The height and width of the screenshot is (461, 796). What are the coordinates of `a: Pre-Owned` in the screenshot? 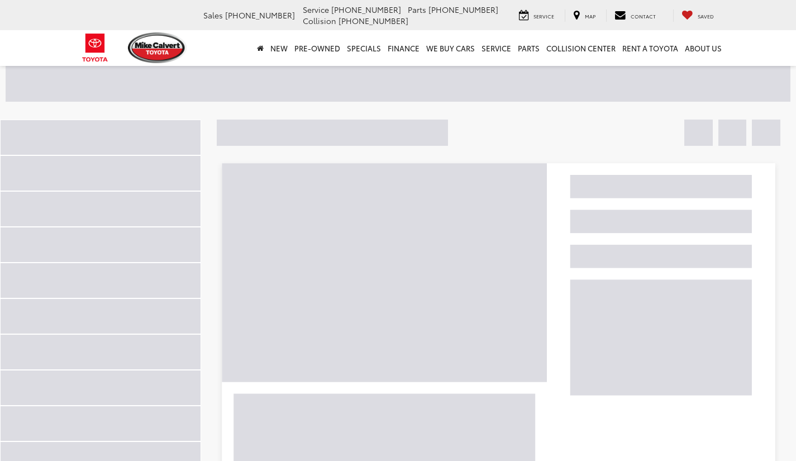 It's located at (317, 48).